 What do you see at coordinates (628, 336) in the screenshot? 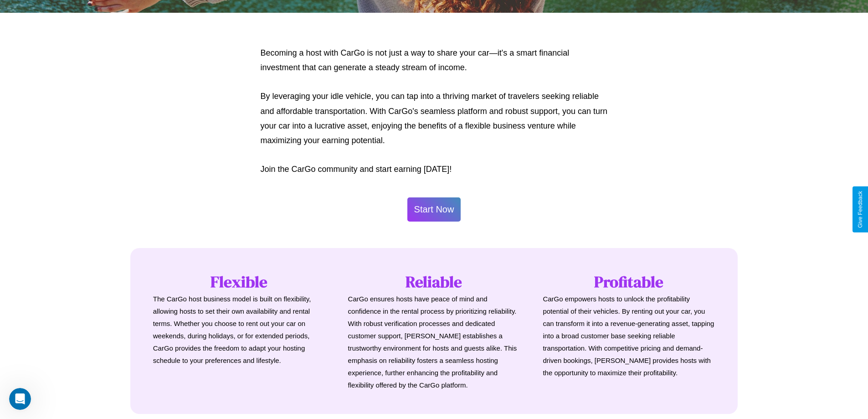
I see `p: CarGo empowers hosts to unlock the profitability potential of their vehicles. By renting out your...` at bounding box center [628, 336].